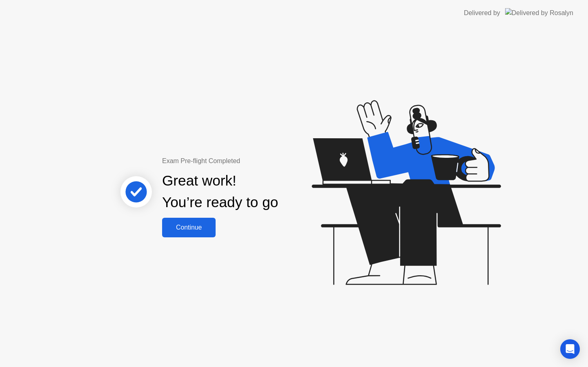 This screenshot has height=367, width=588. What do you see at coordinates (482, 13) in the screenshot?
I see `div: Delivered by` at bounding box center [482, 13].